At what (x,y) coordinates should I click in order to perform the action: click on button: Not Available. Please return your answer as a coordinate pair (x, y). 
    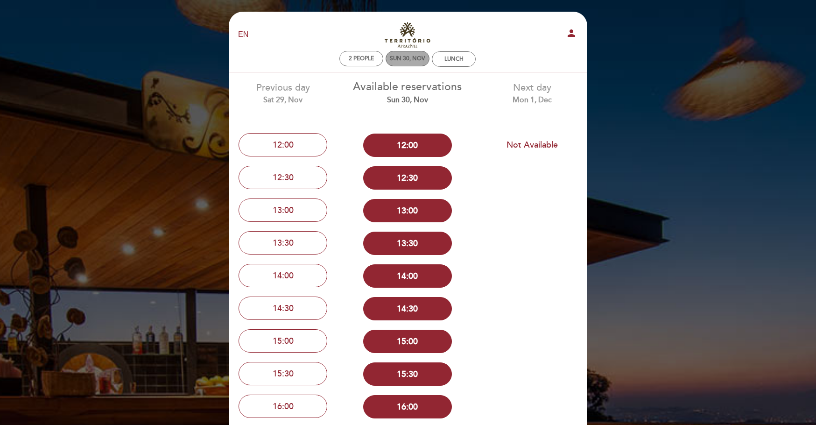
    Looking at the image, I should click on (532, 145).